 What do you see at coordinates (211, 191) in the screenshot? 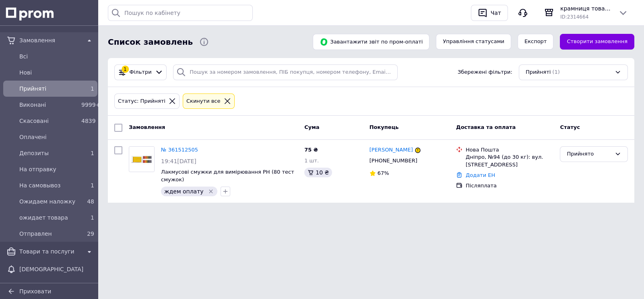
I see `svg: Видалити мітку` at bounding box center [211, 191].